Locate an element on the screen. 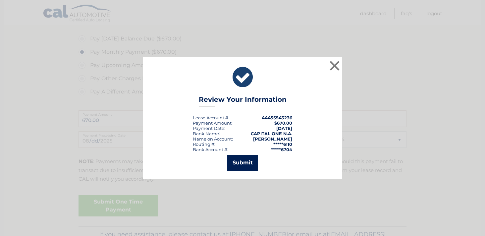 The image size is (485, 236). strong: 44455543236 is located at coordinates (277, 118).